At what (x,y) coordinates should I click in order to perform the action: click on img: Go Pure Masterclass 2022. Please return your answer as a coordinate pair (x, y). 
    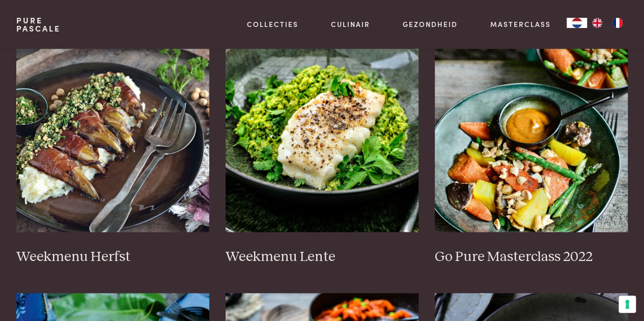
    Looking at the image, I should click on (531, 131).